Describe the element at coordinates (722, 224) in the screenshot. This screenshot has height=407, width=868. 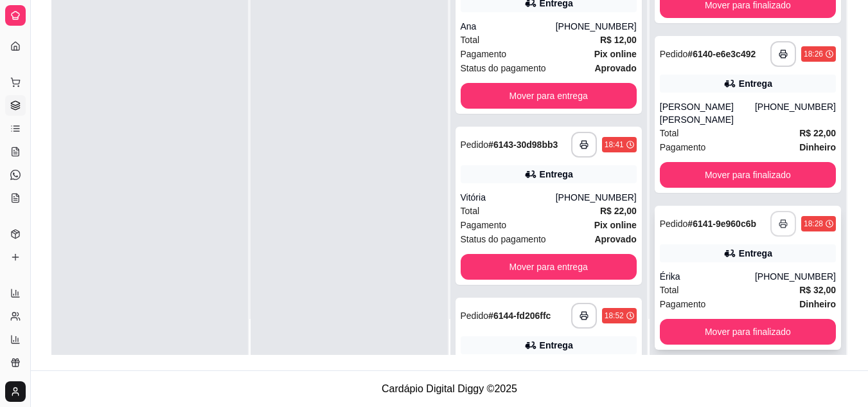
I see `strong: # 6141-9e960c6b` at that location.